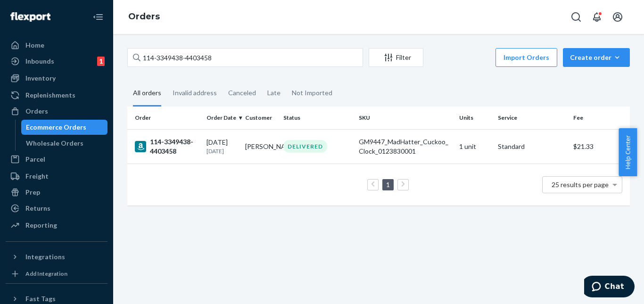 The width and height of the screenshot is (644, 304). I want to click on a: Parcel, so click(57, 159).